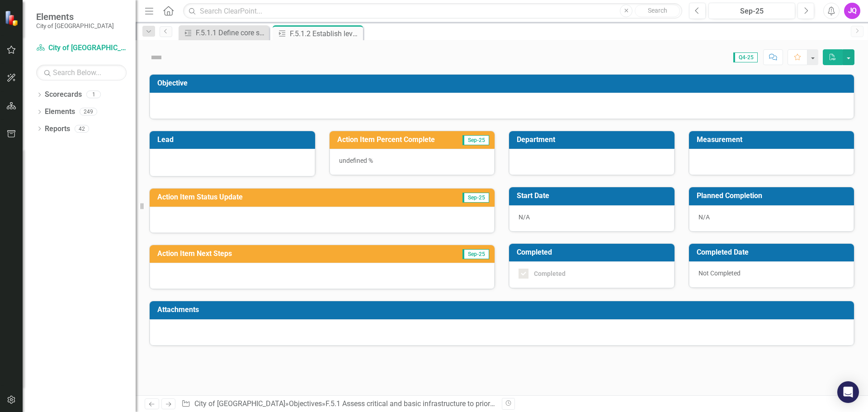 This screenshot has width=868, height=412. I want to click on span: Q4-25, so click(745, 58).